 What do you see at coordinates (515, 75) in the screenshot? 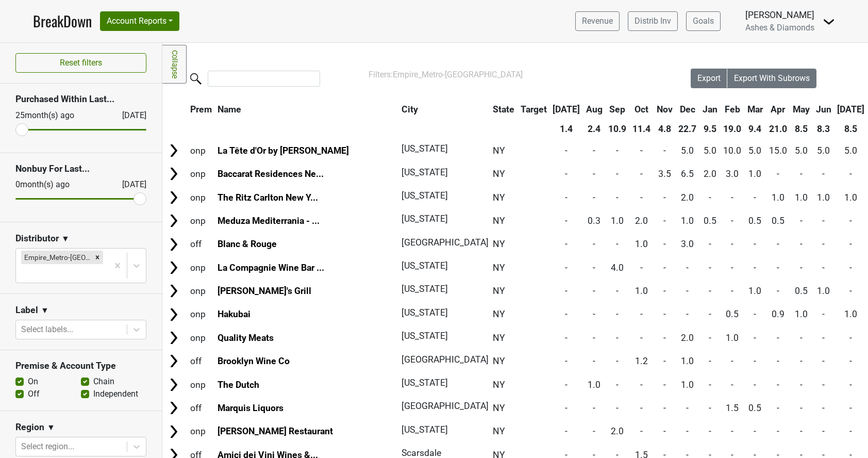
I see `div: Filters:` at bounding box center [515, 75].